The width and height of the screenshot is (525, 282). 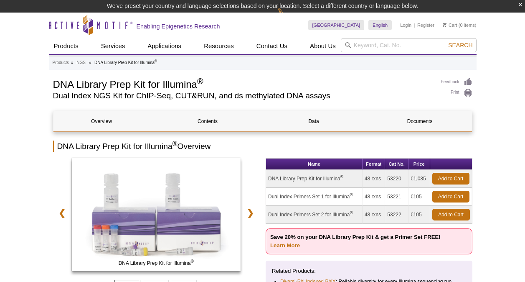 I want to click on a: Feedback, so click(x=457, y=82).